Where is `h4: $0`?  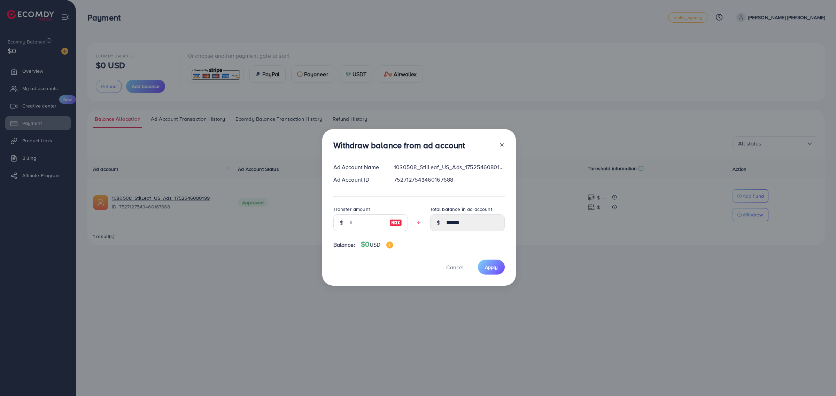 h4: $0 is located at coordinates (377, 244).